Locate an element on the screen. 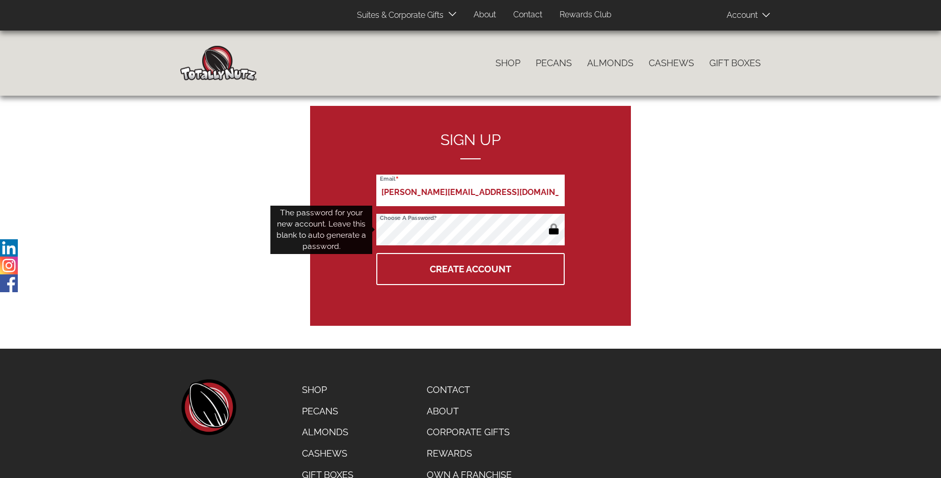 Image resolution: width=941 pixels, height=478 pixels. div: The password for your new account. Leave this blank to auto generate a password. is located at coordinates (321, 230).